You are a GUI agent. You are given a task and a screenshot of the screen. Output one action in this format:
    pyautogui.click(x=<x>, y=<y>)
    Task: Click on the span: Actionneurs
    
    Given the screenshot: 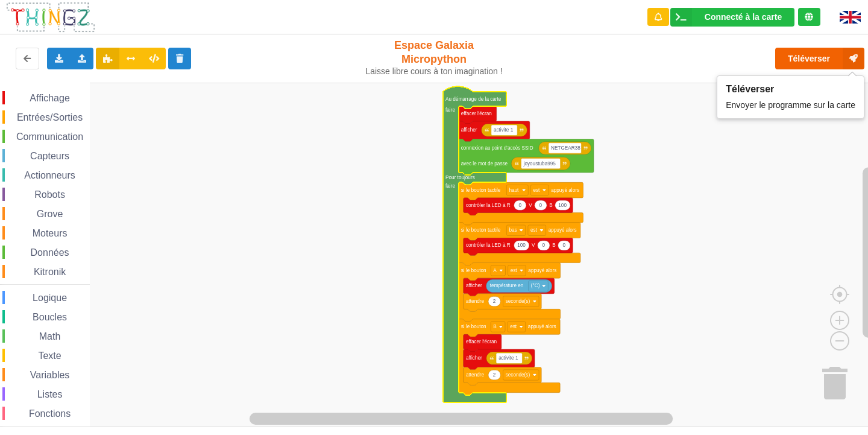 What is the action you would take?
    pyautogui.click(x=49, y=175)
    